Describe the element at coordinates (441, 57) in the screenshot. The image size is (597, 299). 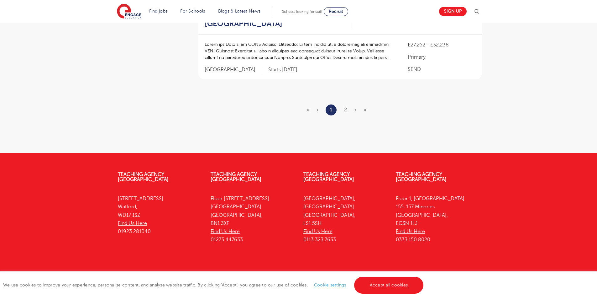
I see `p: Primary` at that location.